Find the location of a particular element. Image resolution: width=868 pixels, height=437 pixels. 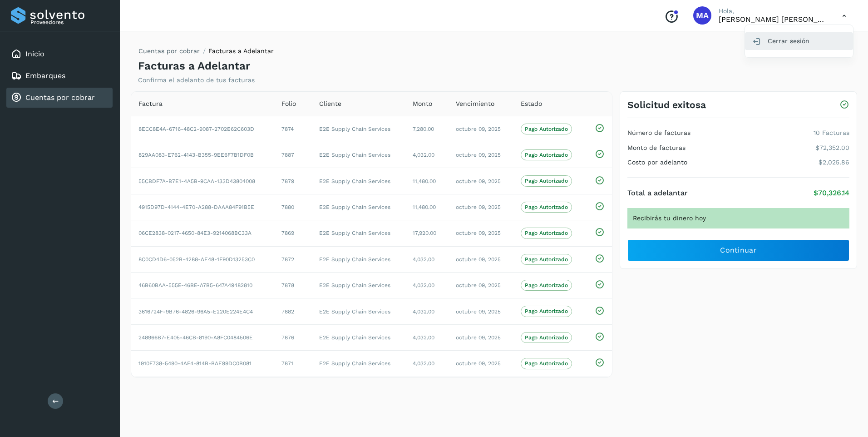

a: Cuentas por cobrar is located at coordinates (60, 97).